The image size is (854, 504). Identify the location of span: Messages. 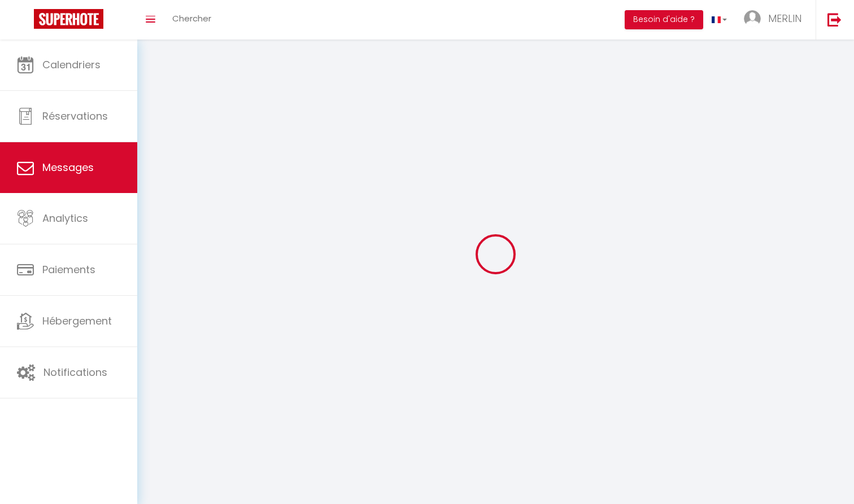
(68, 167).